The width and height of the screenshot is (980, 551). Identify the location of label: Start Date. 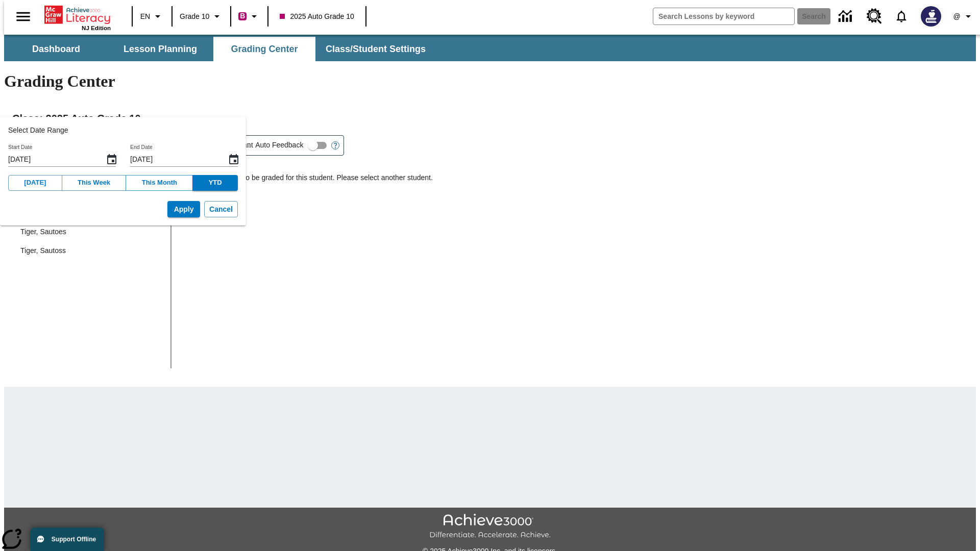
(20, 147).